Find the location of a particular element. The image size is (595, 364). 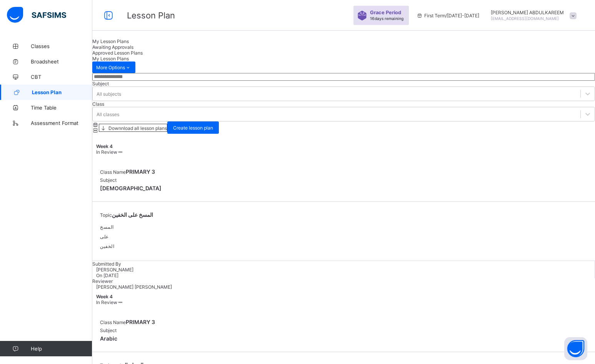

span: Time Table is located at coordinates (62, 108).